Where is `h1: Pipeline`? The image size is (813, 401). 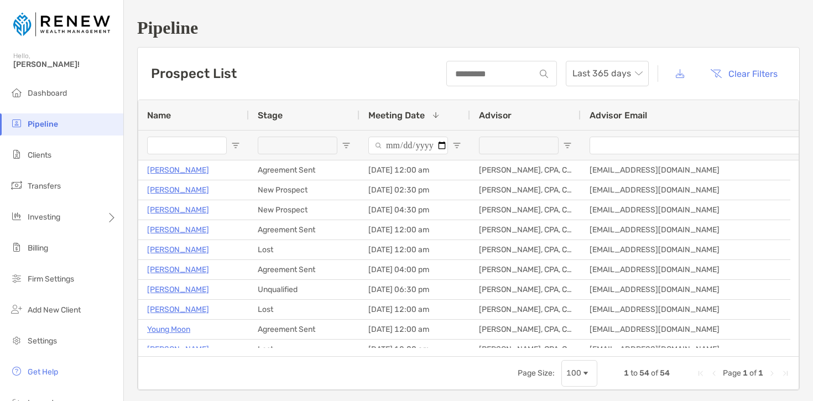
h1: Pipeline is located at coordinates (468, 28).